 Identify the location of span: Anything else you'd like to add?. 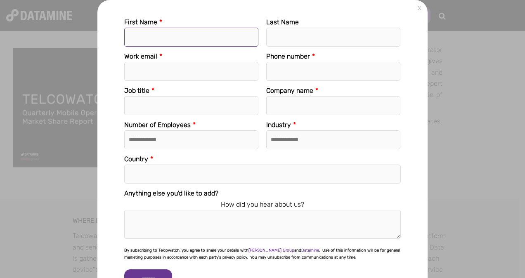
(171, 193).